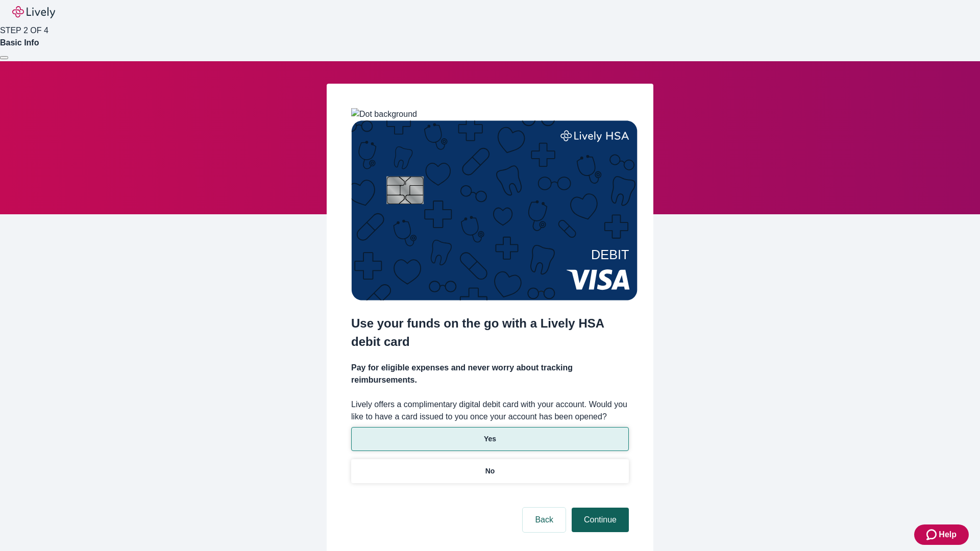 This screenshot has height=551, width=980. I want to click on h2: Use your funds on the go with a Lively HSA debit card, so click(490, 333).